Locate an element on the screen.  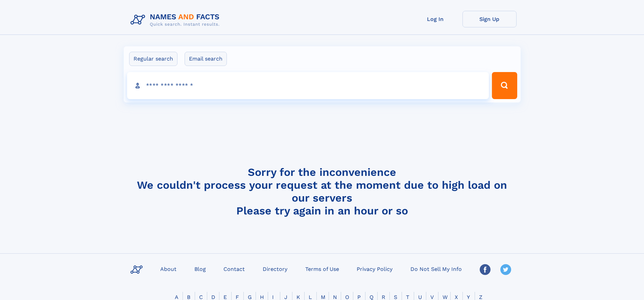
a: Terms of Use is located at coordinates (322, 269).